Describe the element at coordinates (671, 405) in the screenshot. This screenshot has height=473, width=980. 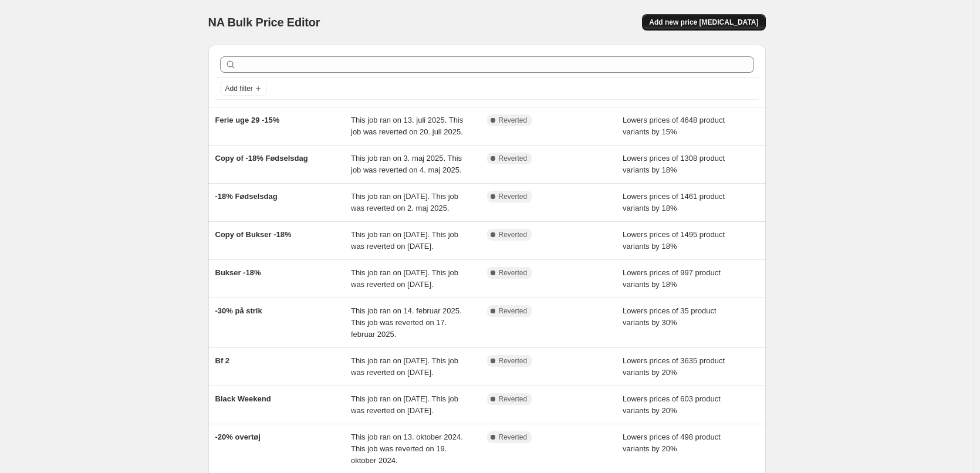
I see `span: Lowers prices of 603 product variants by 20%` at that location.